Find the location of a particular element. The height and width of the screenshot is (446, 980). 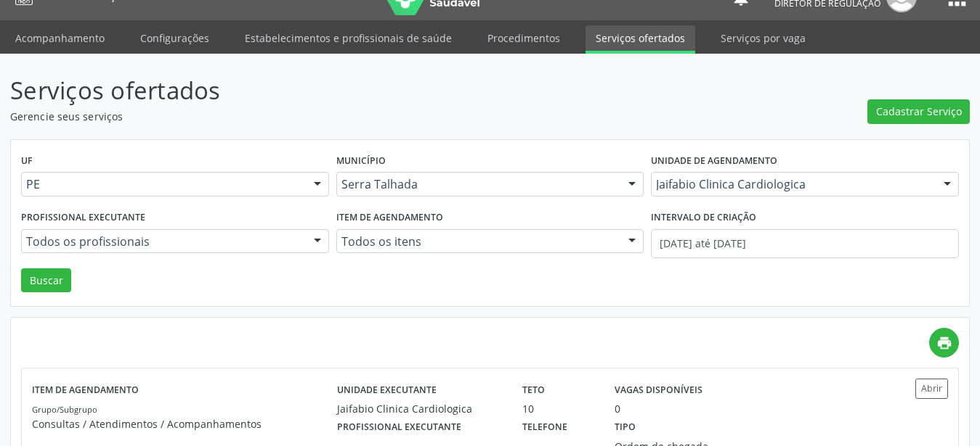

span: Todos os itens is located at coordinates (478, 241).